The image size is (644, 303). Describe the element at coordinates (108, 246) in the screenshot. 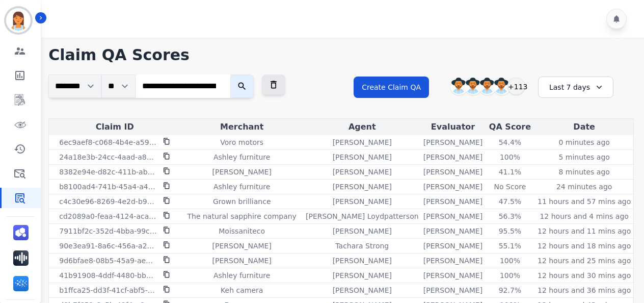

I see `p: 90e3ea91-8a6c-456a-a202-7abc2a9afb7a` at that location.